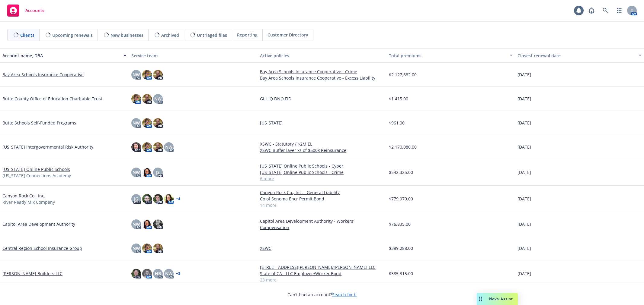 The width and height of the screenshot is (644, 305). What do you see at coordinates (576, 55) in the screenshot?
I see `div: Closest renewal date` at bounding box center [576, 55].